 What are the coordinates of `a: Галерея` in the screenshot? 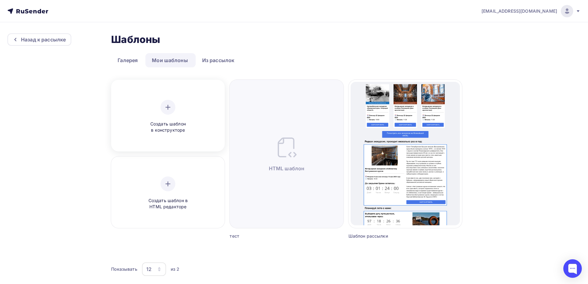 It's located at (128, 60).